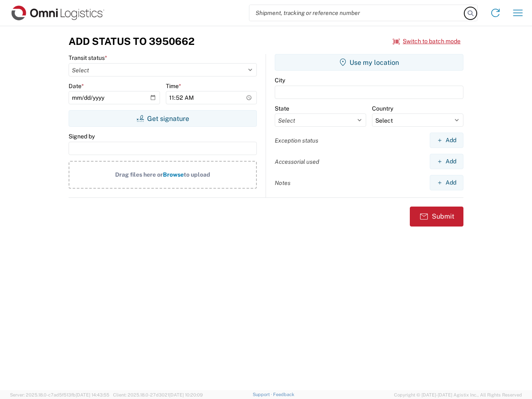 The width and height of the screenshot is (532, 399). I want to click on label: Date, so click(76, 86).